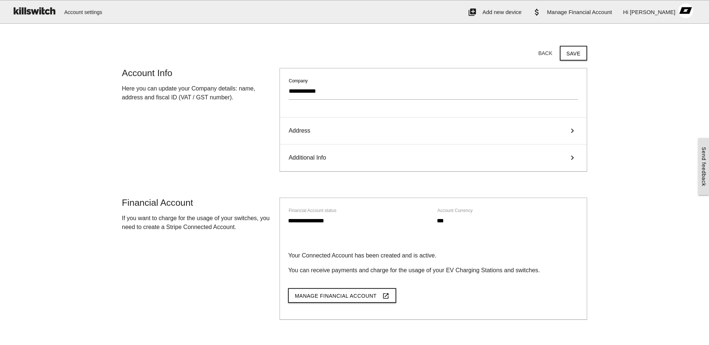  What do you see at coordinates (34, 11) in the screenshot?
I see `img: ks-logo-black-160-b.png` at bounding box center [34, 11].